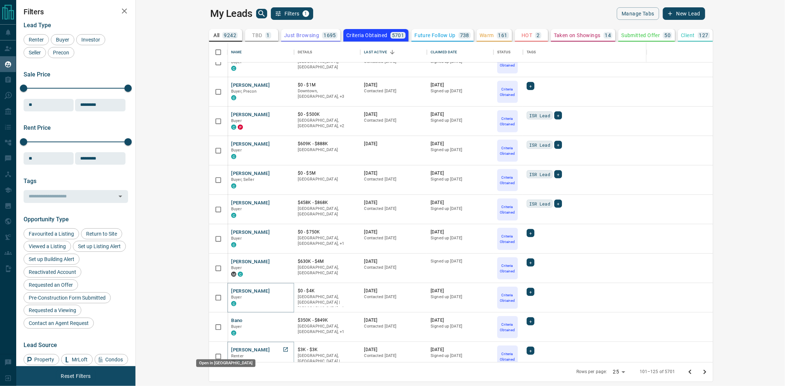  I want to click on div: Contact an Agent Request, so click(58, 323).